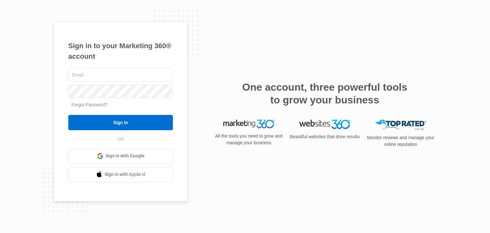  Describe the element at coordinates (325, 124) in the screenshot. I see `img: Websites 360` at that location.